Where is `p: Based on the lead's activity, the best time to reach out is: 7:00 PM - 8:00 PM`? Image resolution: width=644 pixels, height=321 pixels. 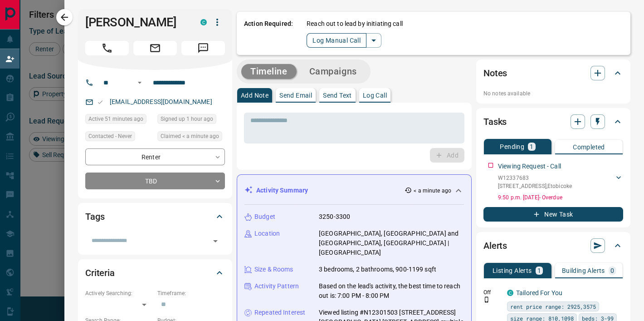 p: Based on the lead's activity, the best time to reach out is: 7:00 PM - 8:00 PM is located at coordinates (391, 291).